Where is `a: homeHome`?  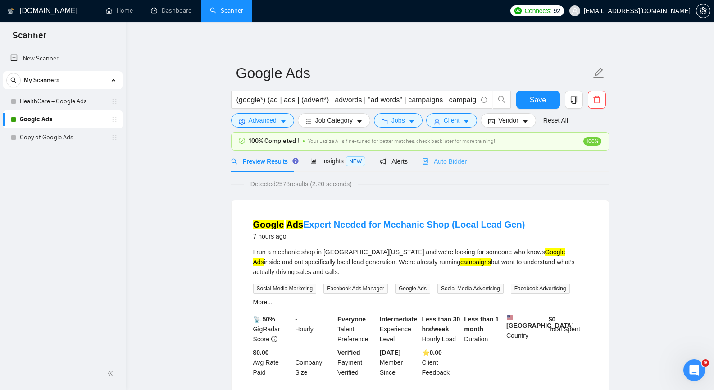
a: homeHome is located at coordinates (119, 10).